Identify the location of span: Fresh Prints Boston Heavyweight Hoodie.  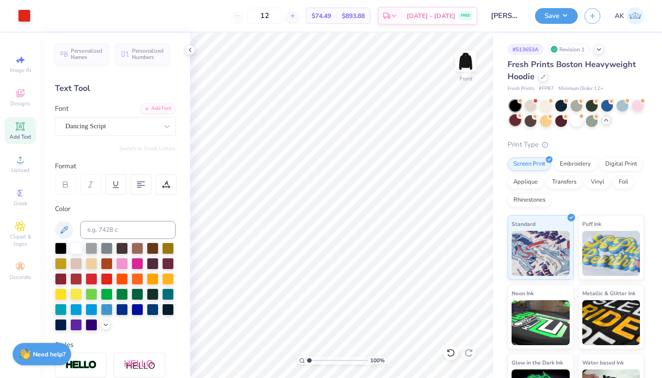
(572, 70).